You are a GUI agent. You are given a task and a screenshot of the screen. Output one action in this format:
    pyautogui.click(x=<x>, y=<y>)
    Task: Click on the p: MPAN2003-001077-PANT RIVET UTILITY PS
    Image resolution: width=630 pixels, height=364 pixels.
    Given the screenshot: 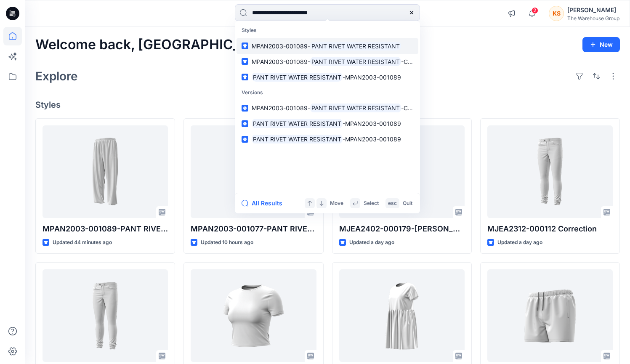 What is the action you would take?
    pyautogui.click(x=254, y=229)
    